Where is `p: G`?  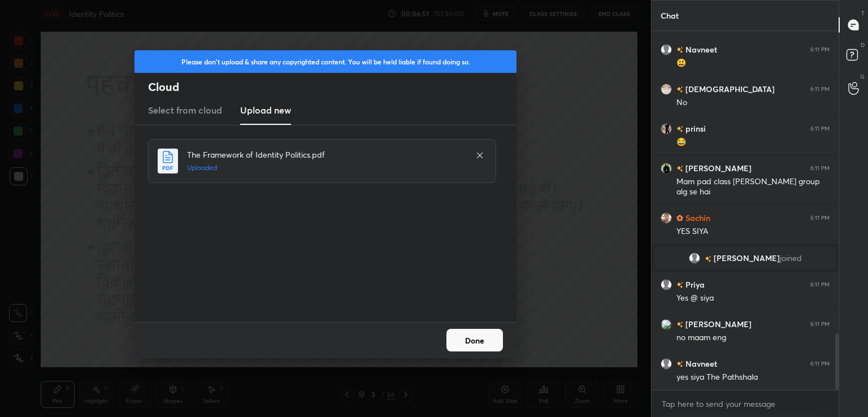
p: G is located at coordinates (862, 77).